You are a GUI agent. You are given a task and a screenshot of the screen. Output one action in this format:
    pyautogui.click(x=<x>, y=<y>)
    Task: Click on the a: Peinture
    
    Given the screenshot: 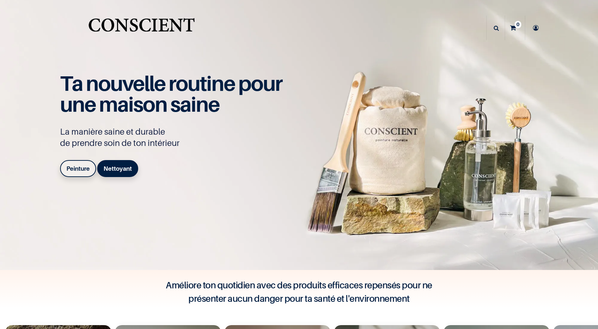 What is the action you would take?
    pyautogui.click(x=78, y=169)
    